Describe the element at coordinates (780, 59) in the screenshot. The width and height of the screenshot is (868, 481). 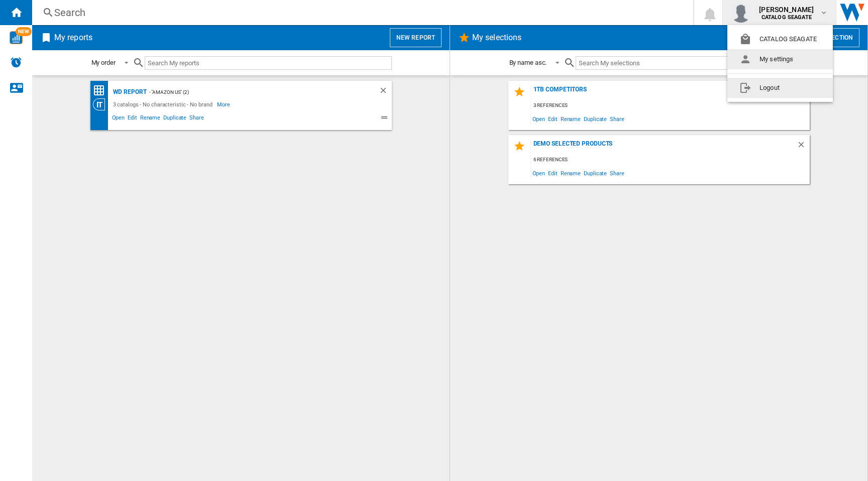
I see `md-menu-item: My settings` at that location.